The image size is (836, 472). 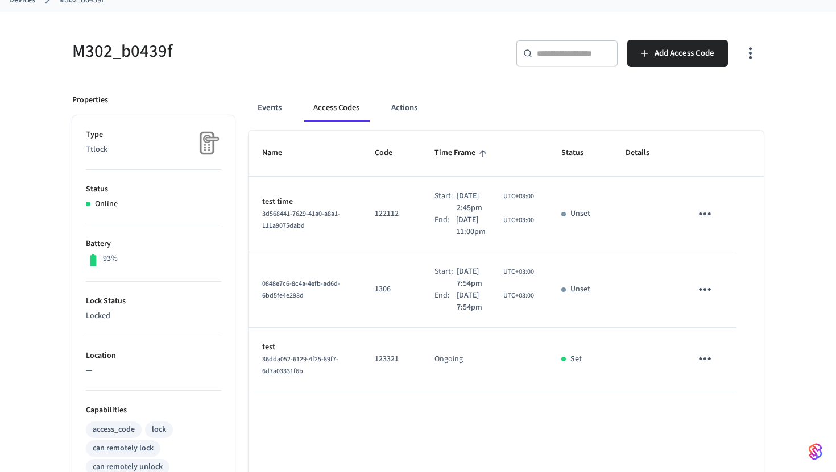 I want to click on div: can remotely lock, so click(x=123, y=449).